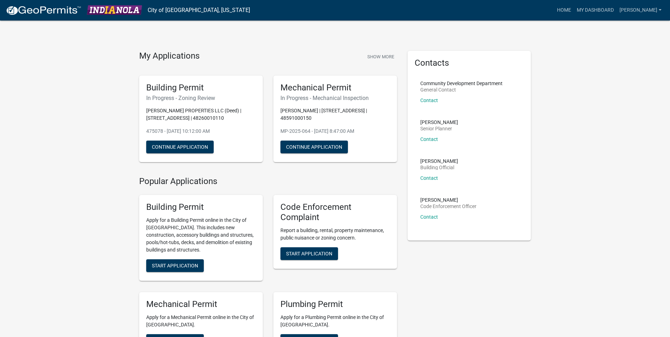 The height and width of the screenshot is (337, 670). Describe the element at coordinates (201, 98) in the screenshot. I see `h6: In Progress - Zoning Review` at that location.